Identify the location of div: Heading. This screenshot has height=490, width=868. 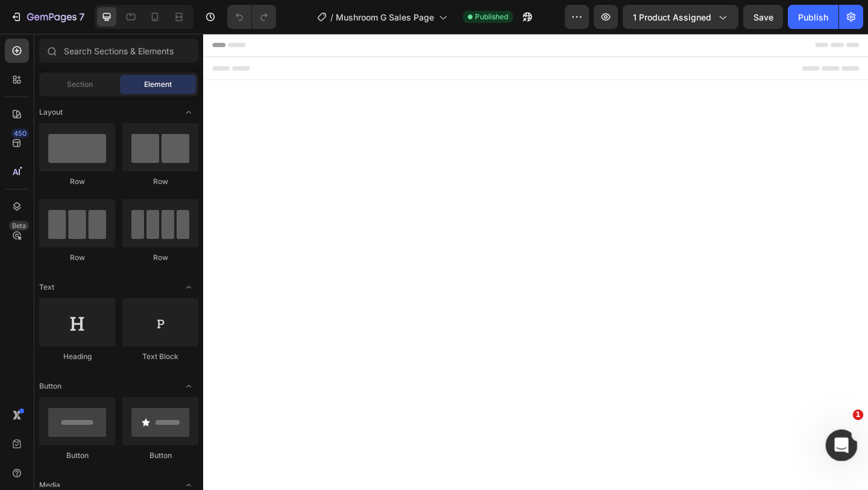
(77, 356).